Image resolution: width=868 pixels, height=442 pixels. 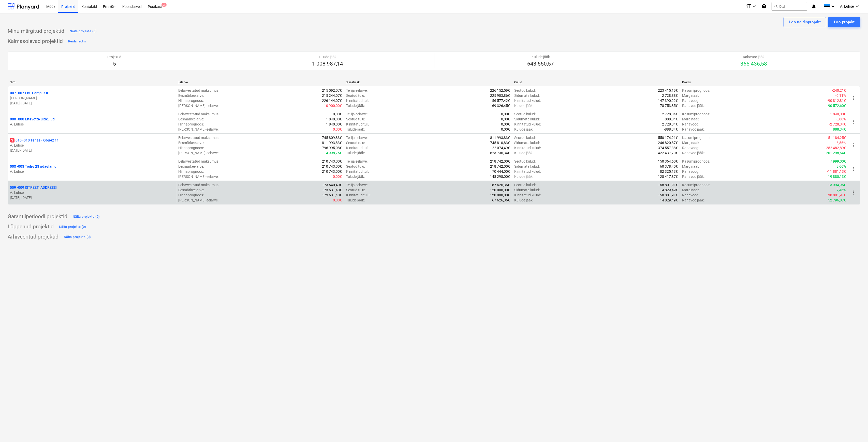 I want to click on p: Tulude jääk :, so click(x=355, y=106).